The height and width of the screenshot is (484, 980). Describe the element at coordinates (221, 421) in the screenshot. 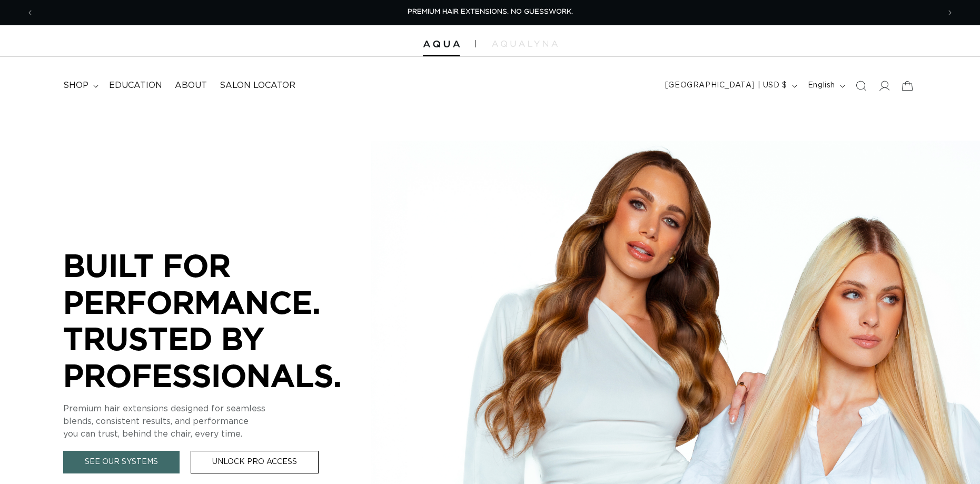

I see `p: Premium hair extensions designed for seamless blends, consistent results, and performance you can...` at that location.